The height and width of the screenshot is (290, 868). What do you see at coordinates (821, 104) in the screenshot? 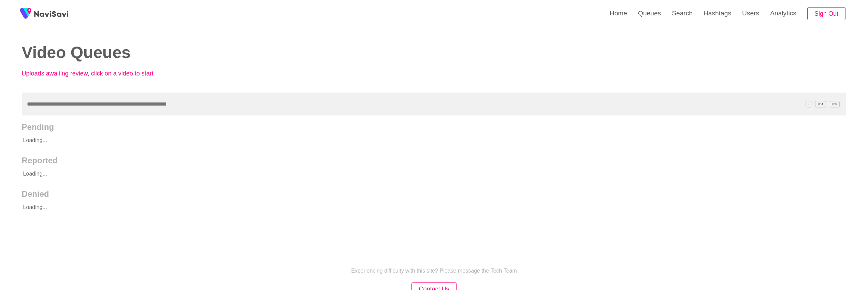
I see `span: C^J` at bounding box center [821, 104].